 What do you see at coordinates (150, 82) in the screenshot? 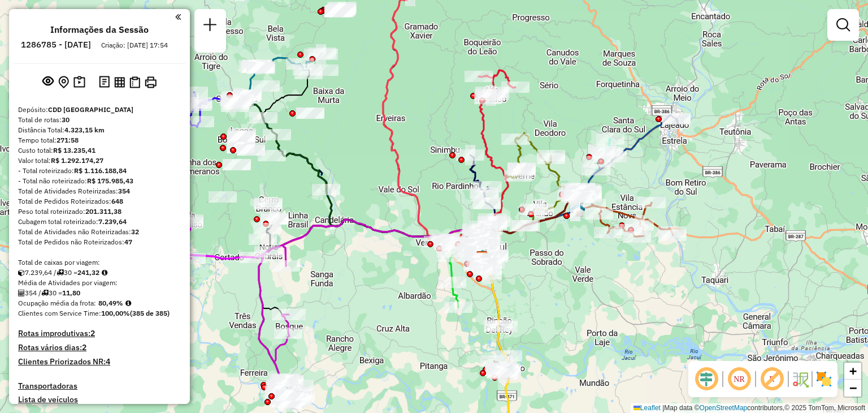
I see `button: Imprimir Rotas` at bounding box center [150, 82].